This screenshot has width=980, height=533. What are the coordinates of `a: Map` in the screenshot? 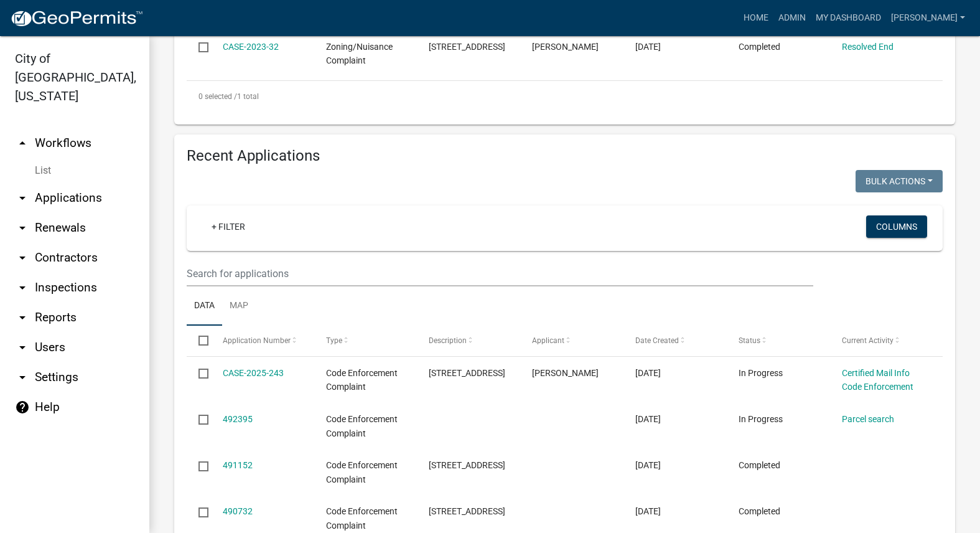 It's located at (239, 306).